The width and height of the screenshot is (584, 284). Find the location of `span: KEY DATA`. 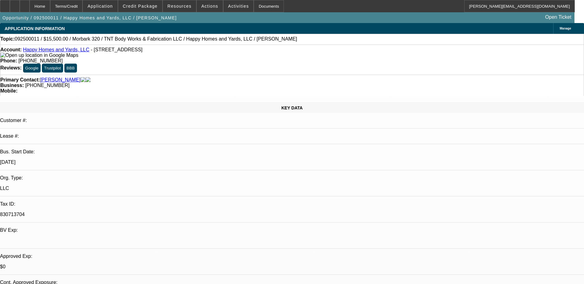

span: KEY DATA is located at coordinates (292, 108).